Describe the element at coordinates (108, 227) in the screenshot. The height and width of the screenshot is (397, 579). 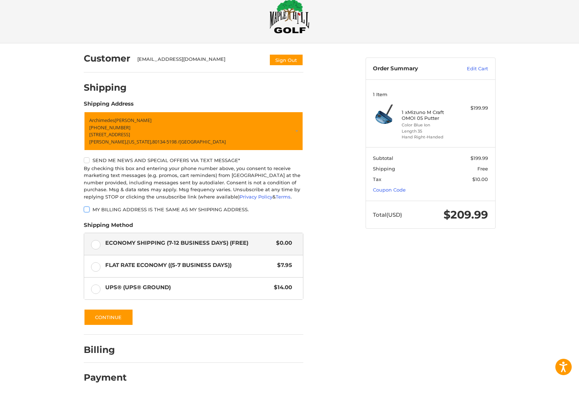
I see `legend: Shipping Method` at that location.